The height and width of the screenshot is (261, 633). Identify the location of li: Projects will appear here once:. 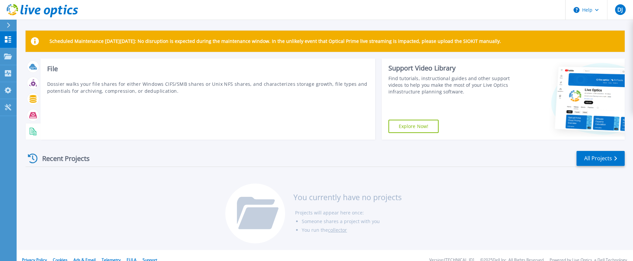
(348, 213).